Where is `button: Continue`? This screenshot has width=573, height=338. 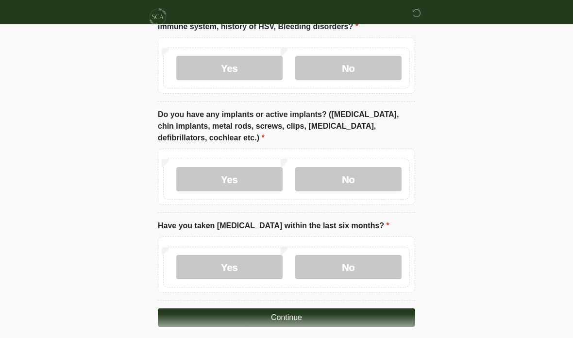 button: Continue is located at coordinates (287, 318).